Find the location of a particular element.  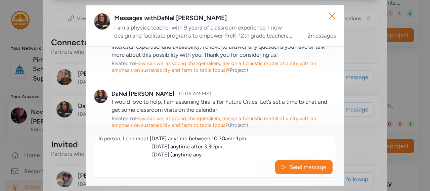

button: Send message is located at coordinates (304, 167).